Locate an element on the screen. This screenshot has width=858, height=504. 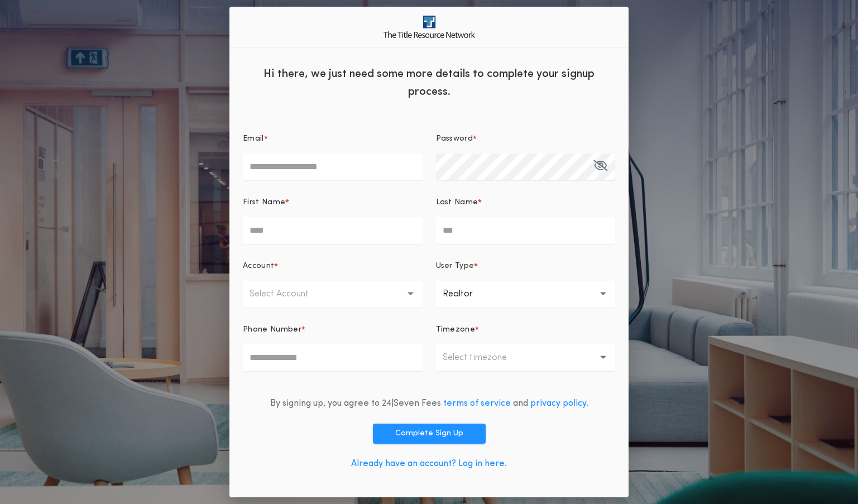
a: privacy policy. is located at coordinates (560, 403).